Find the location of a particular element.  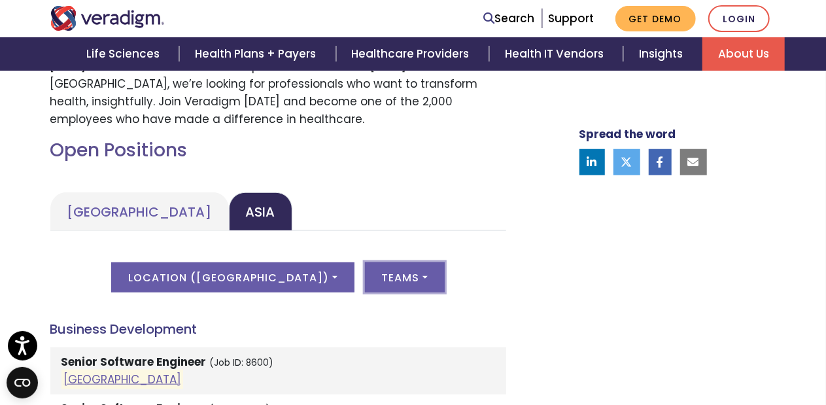

strong: Senior Software Engineer is located at coordinates (134, 362).